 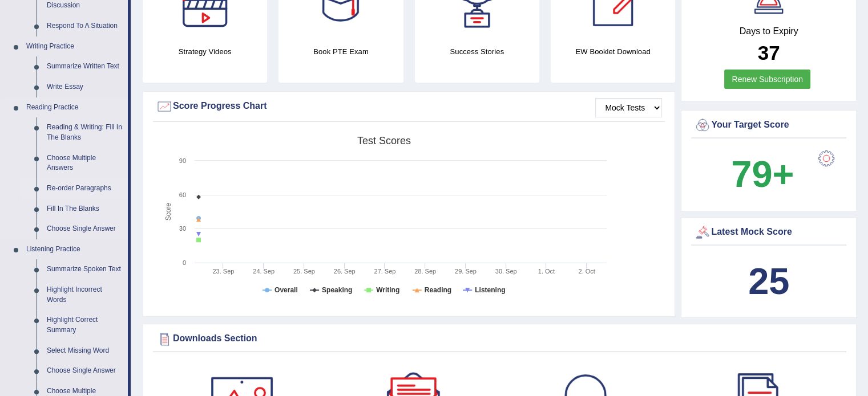 I want to click on text: 30, so click(x=183, y=228).